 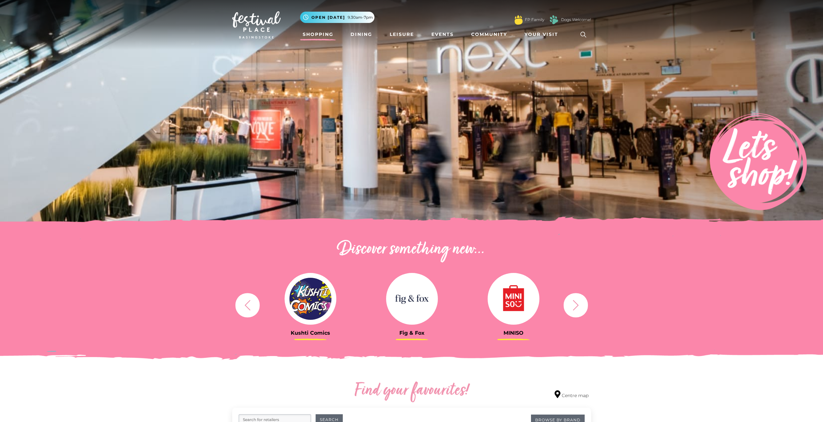 What do you see at coordinates (541, 34) in the screenshot?
I see `span: Your Visit` at bounding box center [541, 34].